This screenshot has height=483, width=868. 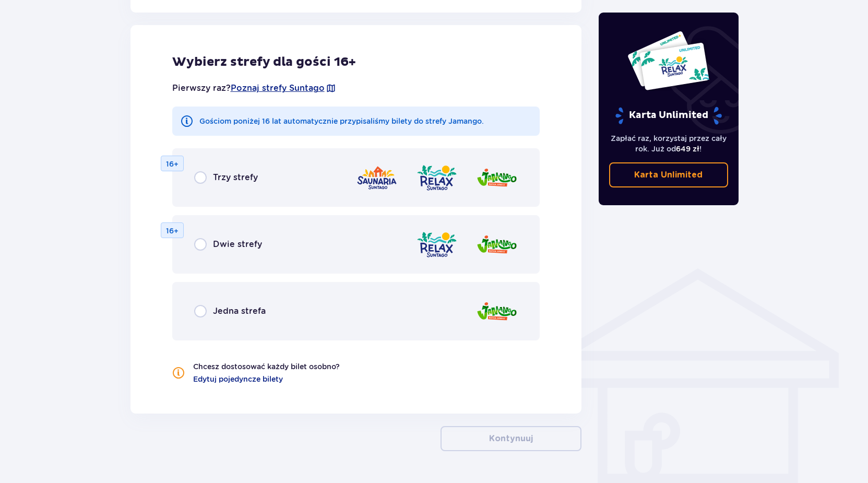 What do you see at coordinates (342, 121) in the screenshot?
I see `p: Gościom poniżej 16 lat automatycznie przypisaliśmy bilety do strefy Jamango.` at bounding box center [342, 121].